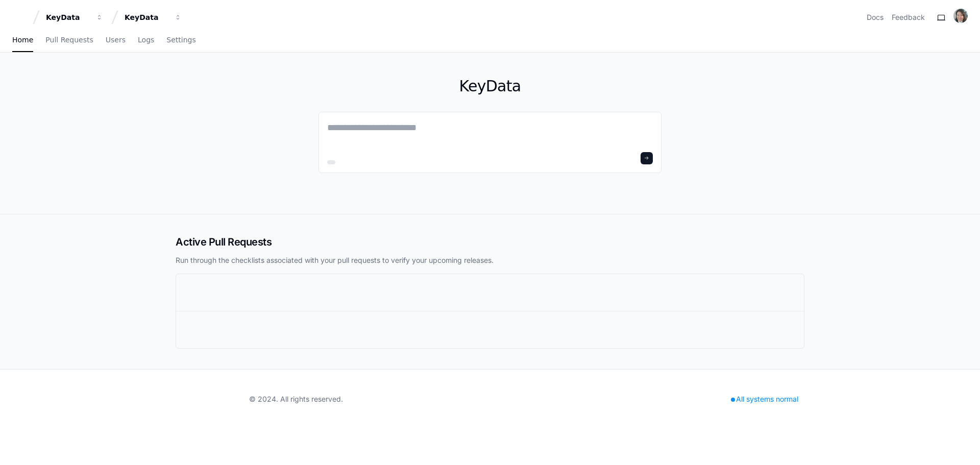 The height and width of the screenshot is (465, 980). I want to click on a: Home, so click(22, 40).